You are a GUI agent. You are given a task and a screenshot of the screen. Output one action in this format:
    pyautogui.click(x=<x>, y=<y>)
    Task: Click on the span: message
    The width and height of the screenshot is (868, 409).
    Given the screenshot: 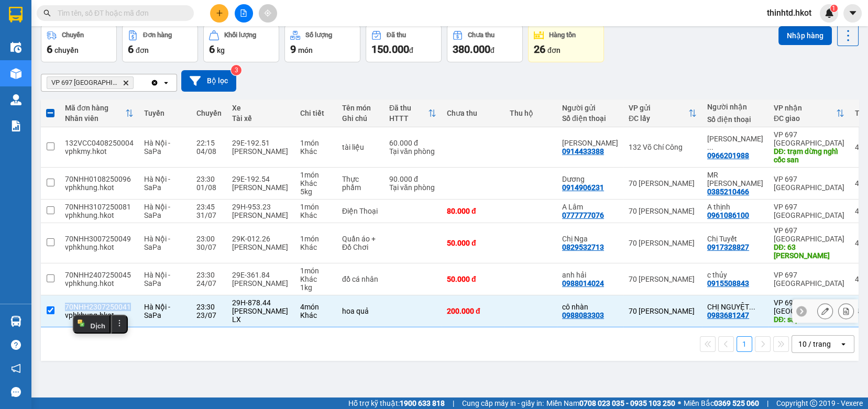 What is the action you would take?
    pyautogui.click(x=16, y=392)
    